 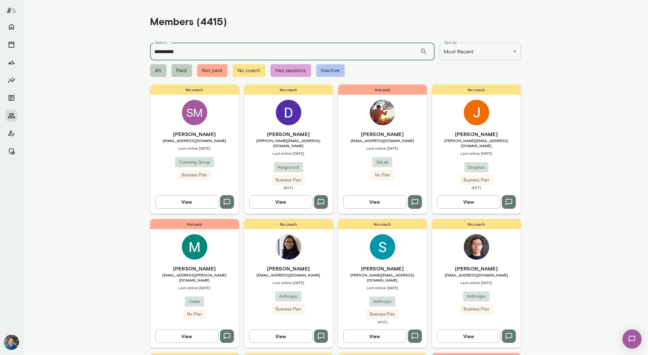 What do you see at coordinates (383, 112) in the screenshot?
I see `img: Jeff Park` at bounding box center [383, 112].